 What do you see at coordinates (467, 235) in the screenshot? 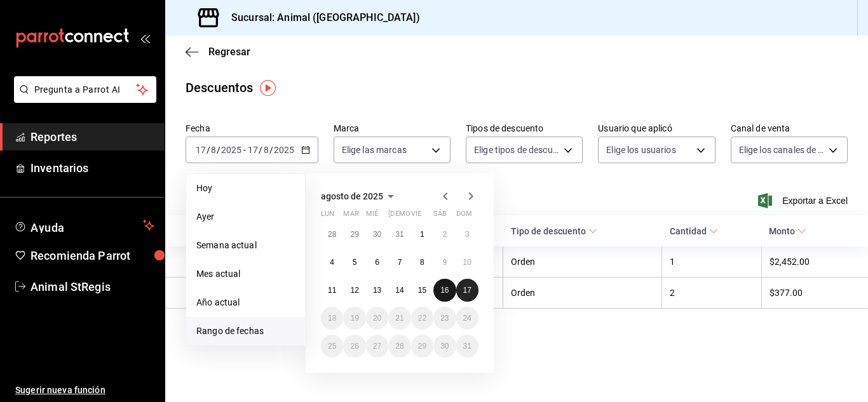
I see `button: 3 de agosto de 2025` at bounding box center [467, 235].